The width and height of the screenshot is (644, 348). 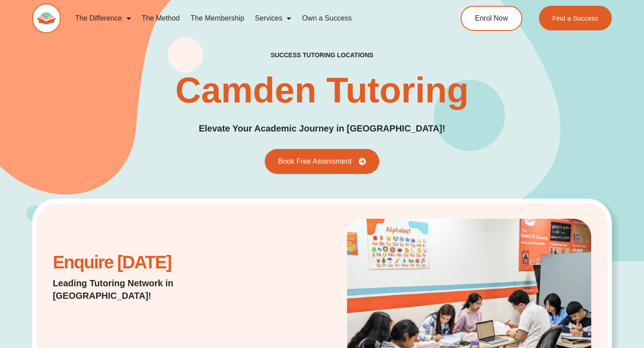 I want to click on span: Enrol Now, so click(x=492, y=19).